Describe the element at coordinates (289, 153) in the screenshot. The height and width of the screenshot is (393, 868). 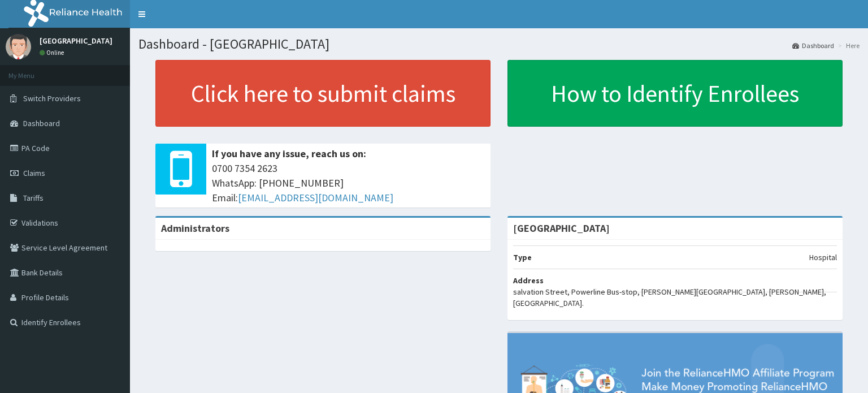
I see `b: If you have any issue, reach us on:` at that location.